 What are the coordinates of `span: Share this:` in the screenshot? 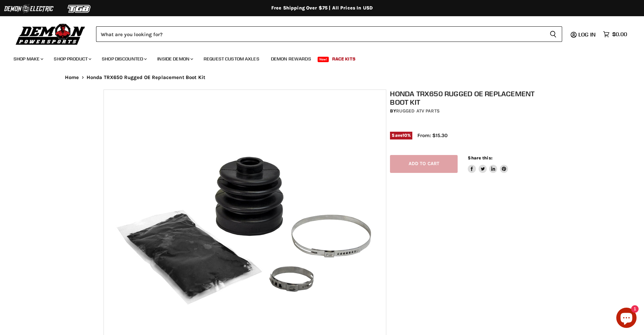 It's located at (480, 158).